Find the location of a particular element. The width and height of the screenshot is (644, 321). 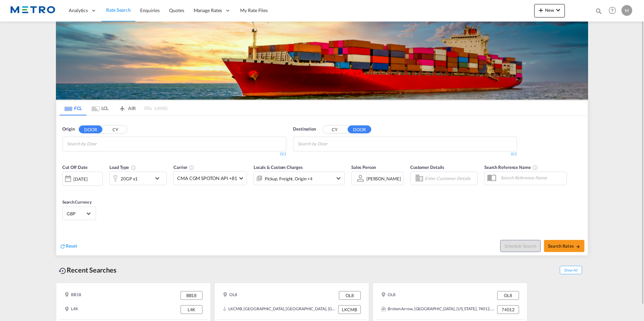

img: 25181f208a6c11efa6aa1bf80d4cef53.png is located at coordinates (32, 11).